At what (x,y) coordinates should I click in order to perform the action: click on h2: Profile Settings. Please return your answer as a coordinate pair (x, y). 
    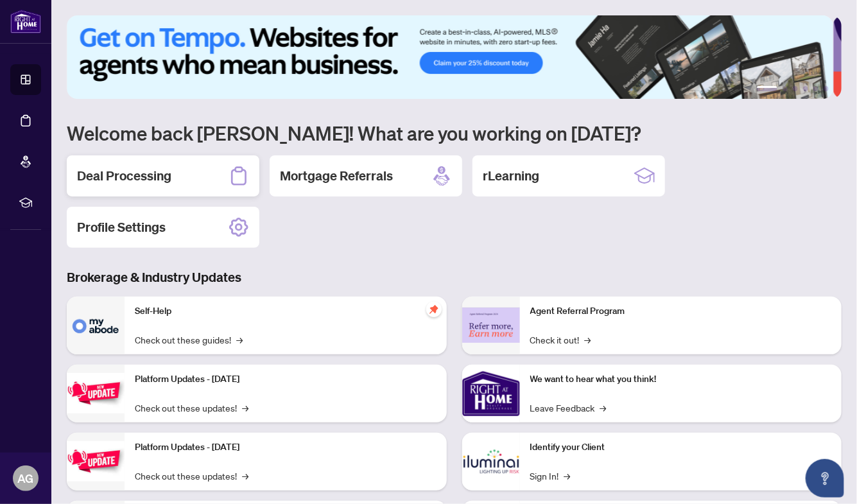
    Looking at the image, I should click on (121, 227).